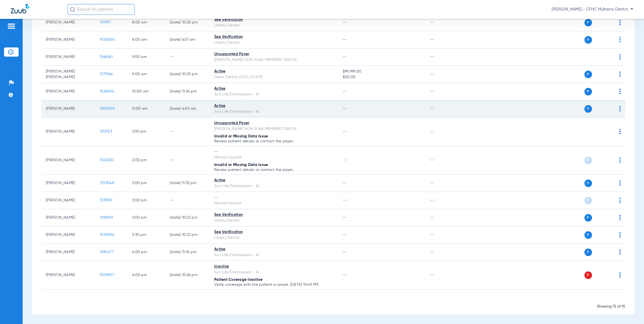 The width and height of the screenshot is (644, 324). Describe the element at coordinates (107, 183) in the screenshot. I see `span: 1253048` at that location.